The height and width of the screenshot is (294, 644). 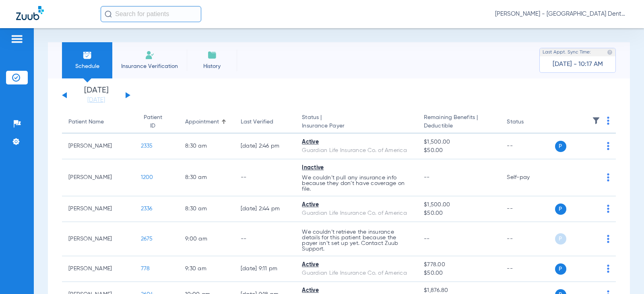 I want to click on td: 9:00 AM, so click(x=207, y=239).